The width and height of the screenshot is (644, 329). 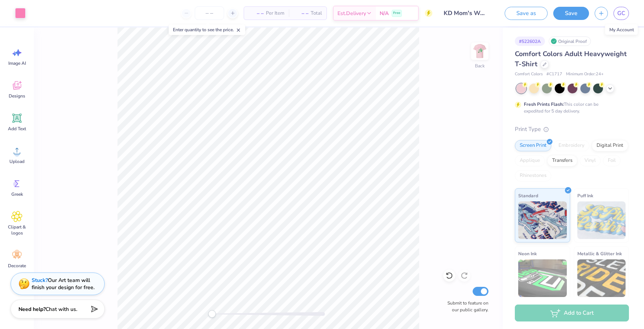 I want to click on span: Comfort Colors, so click(x=529, y=74).